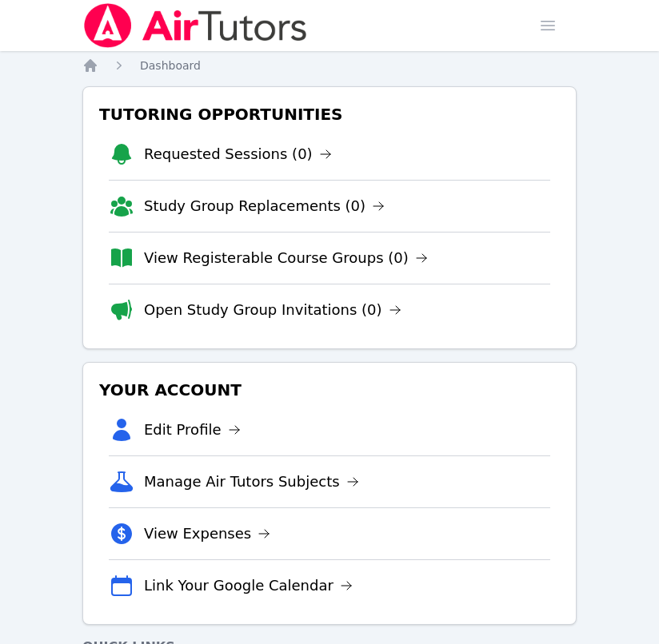 This screenshot has height=644, width=659. Describe the element at coordinates (264, 206) in the screenshot. I see `a: Study Group Replacements (0)` at that location.